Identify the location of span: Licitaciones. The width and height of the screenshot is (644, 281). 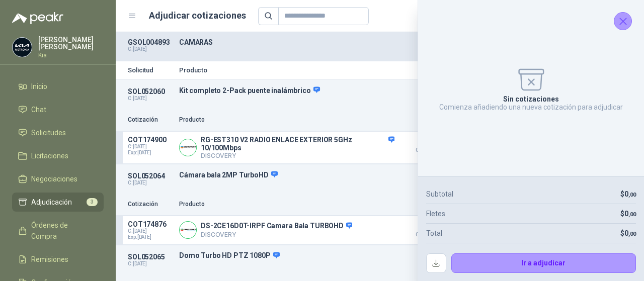
(50, 156).